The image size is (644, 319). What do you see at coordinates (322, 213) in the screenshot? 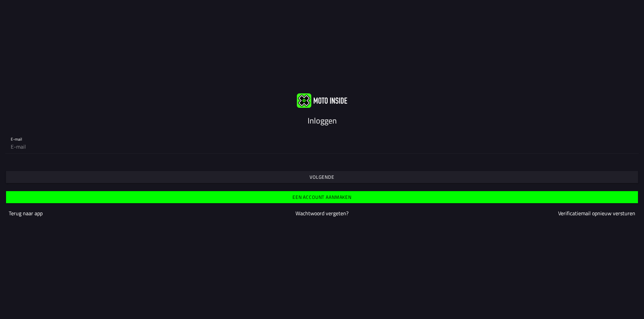
I see `ion-text: Wachtwoord vergeten?` at bounding box center [322, 213].